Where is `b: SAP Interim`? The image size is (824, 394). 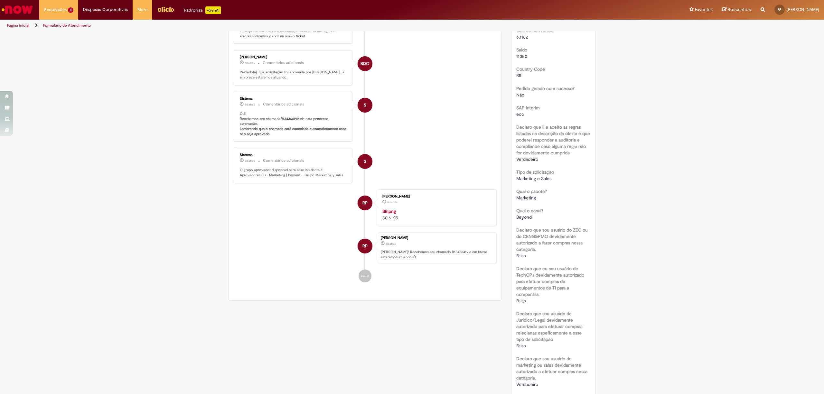 b: SAP Interim is located at coordinates (528, 108).